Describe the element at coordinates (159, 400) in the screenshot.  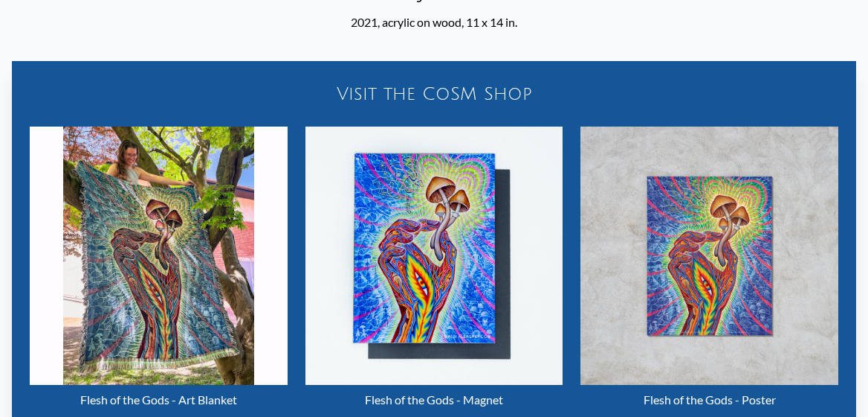
I see `div: Flesh of the Gods - Art Blanket` at that location.